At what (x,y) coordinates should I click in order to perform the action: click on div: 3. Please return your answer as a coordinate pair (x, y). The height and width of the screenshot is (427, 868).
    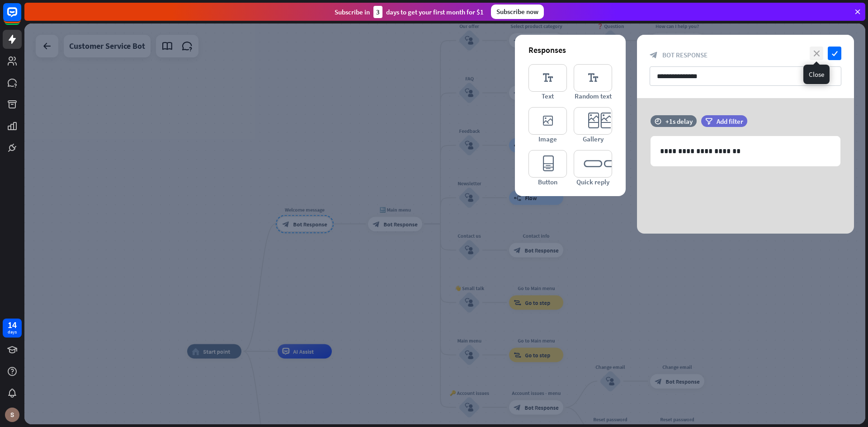
    Looking at the image, I should click on (378, 12).